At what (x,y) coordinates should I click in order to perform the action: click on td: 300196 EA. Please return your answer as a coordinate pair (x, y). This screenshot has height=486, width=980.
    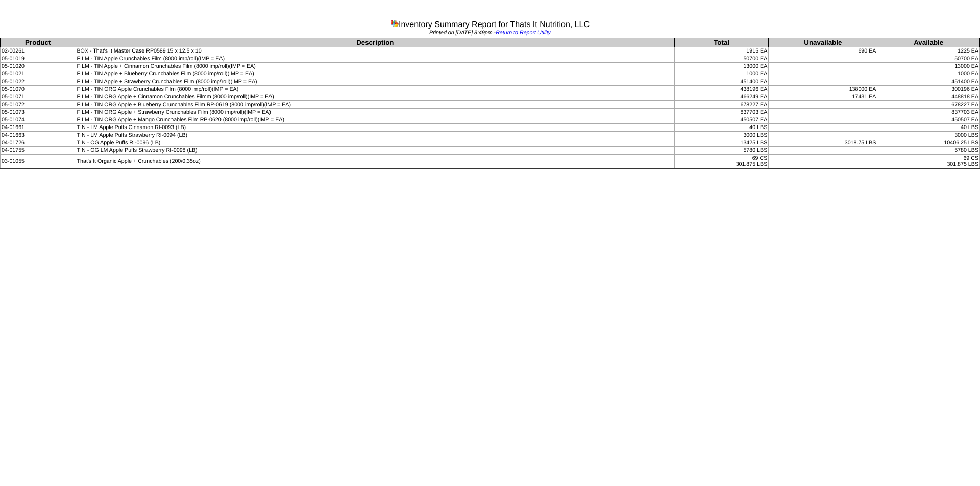
    Looking at the image, I should click on (928, 89).